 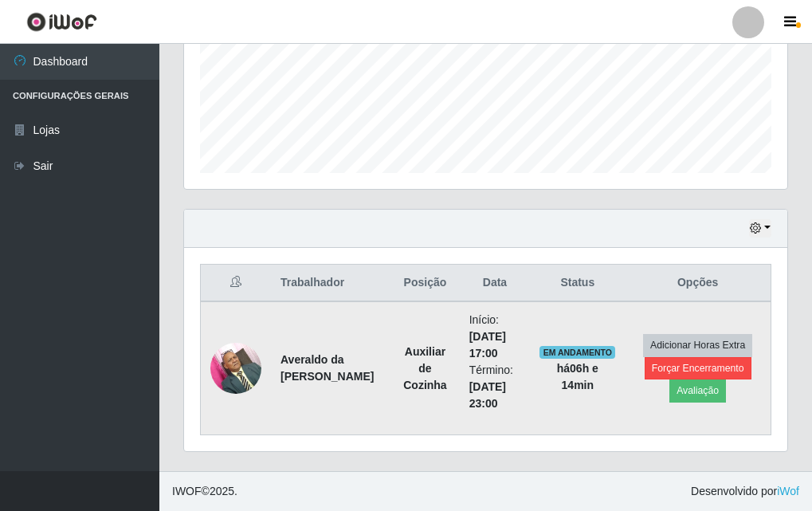 What do you see at coordinates (788, 492) in the screenshot?
I see `a: iWof` at bounding box center [788, 492].